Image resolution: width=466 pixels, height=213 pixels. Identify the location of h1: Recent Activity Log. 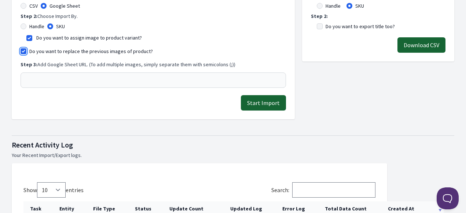
(233, 145).